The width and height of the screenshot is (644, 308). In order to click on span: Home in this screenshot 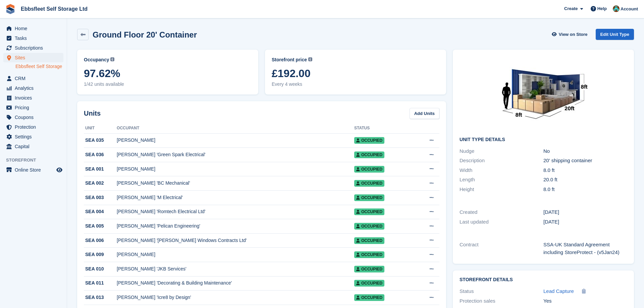, I will do `click(35, 28)`.